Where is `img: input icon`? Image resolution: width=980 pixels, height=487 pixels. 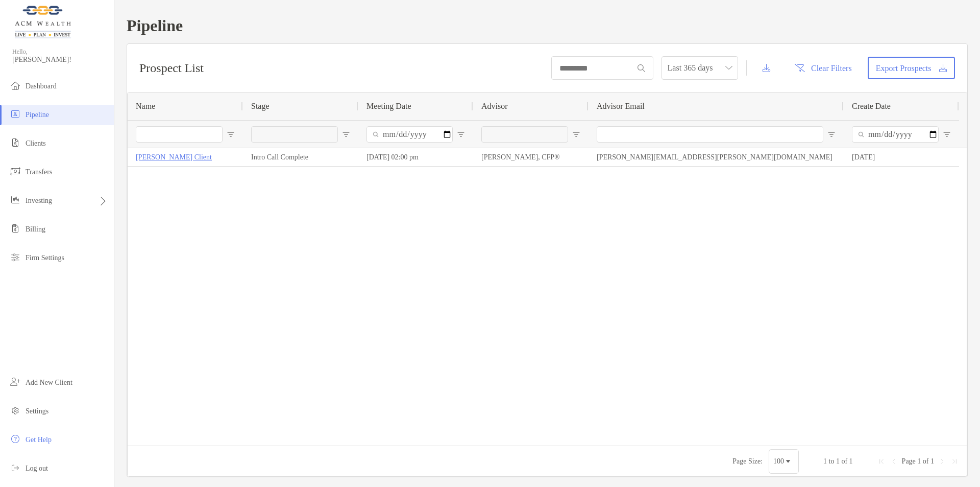 img: input icon is located at coordinates (641, 68).